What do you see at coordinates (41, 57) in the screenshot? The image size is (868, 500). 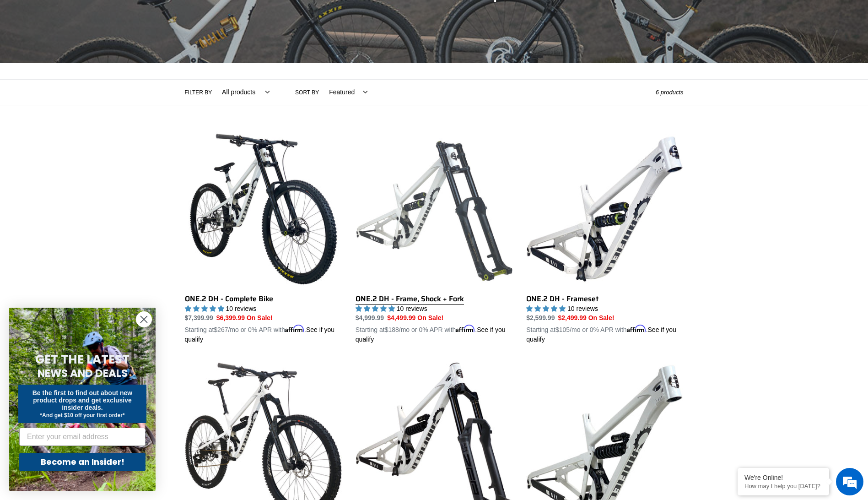 I see `img: d_696896380_company_1647369064580_696896380` at bounding box center [41, 57].